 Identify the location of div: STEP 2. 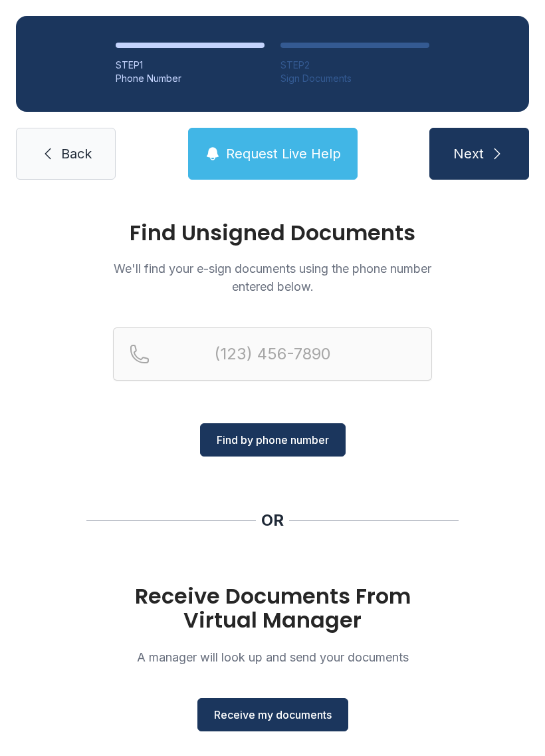
(355, 65).